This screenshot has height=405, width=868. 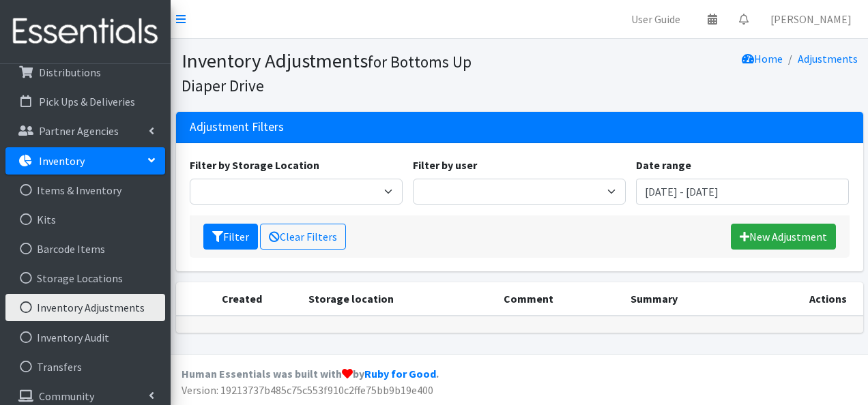 What do you see at coordinates (803, 298) in the screenshot?
I see `th: Actions` at bounding box center [803, 298].